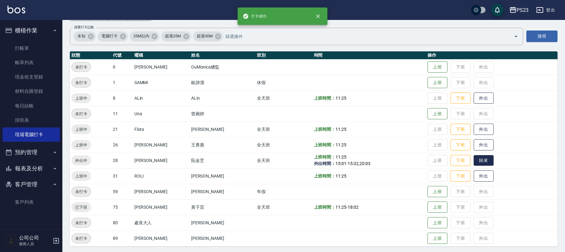 The height and width of the screenshot is (252, 565). Describe the element at coordinates (176, 36) in the screenshot. I see `div: 超過25M` at that location.